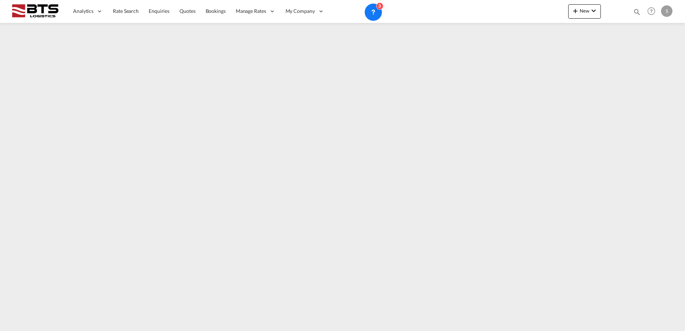 The width and height of the screenshot is (685, 331). I want to click on md-icon: icon-chevron-down, so click(593, 11).